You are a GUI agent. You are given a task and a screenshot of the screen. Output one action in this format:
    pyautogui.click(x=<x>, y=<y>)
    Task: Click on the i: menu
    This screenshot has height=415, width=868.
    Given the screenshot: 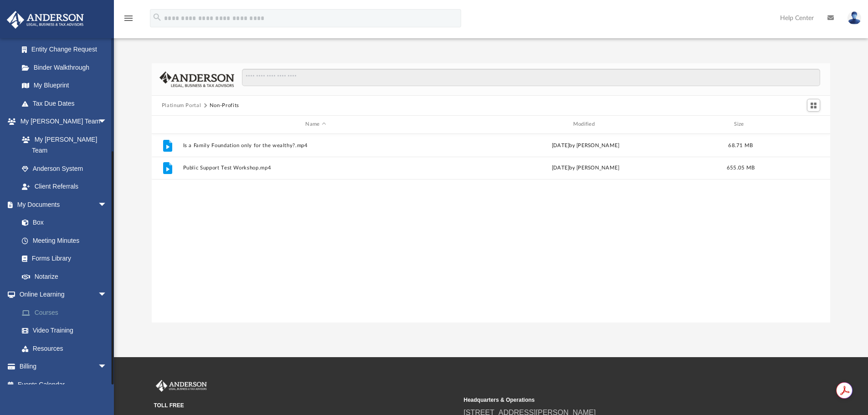 What is the action you would take?
    pyautogui.click(x=128, y=18)
    